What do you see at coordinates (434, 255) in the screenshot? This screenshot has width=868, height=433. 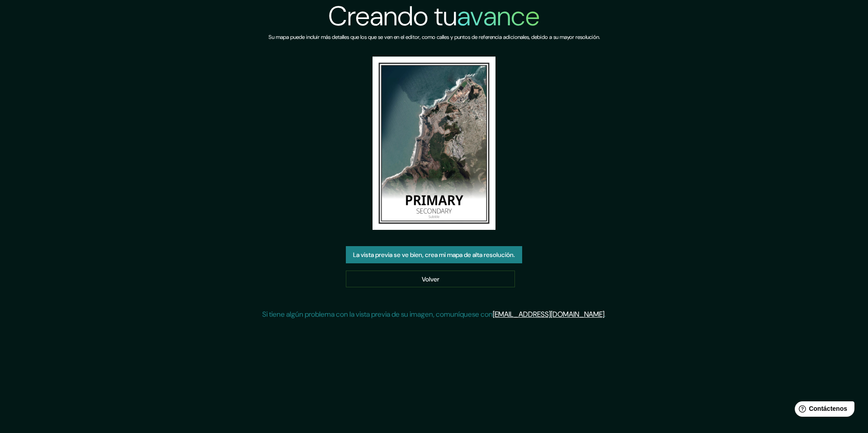 I see `button: La vista previa se ve bien, crea mi mapa de alta resolución.` at bounding box center [434, 255].